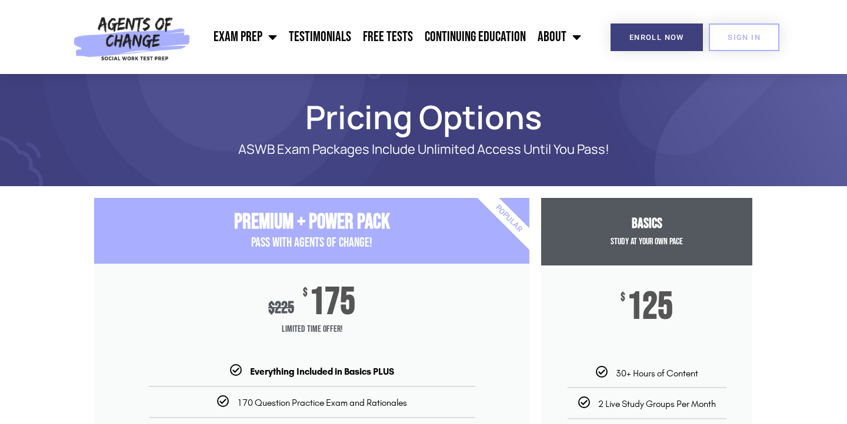 This screenshot has width=847, height=424. What do you see at coordinates (245, 37) in the screenshot?
I see `a: Exam Prep` at bounding box center [245, 37].